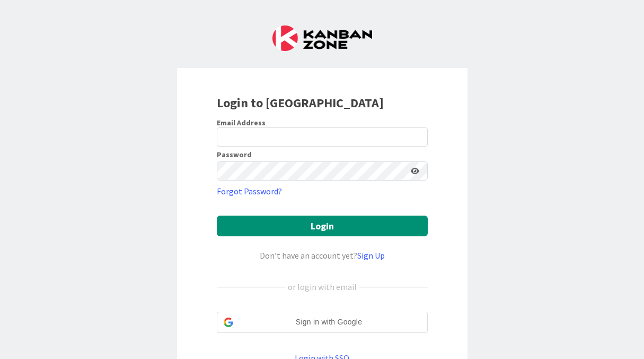  I want to click on label: Password, so click(235, 155).